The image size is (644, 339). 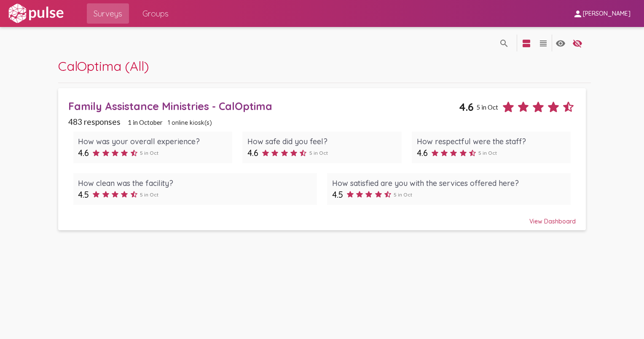 What do you see at coordinates (108, 14) in the screenshot?
I see `span: Surveys` at bounding box center [108, 14].